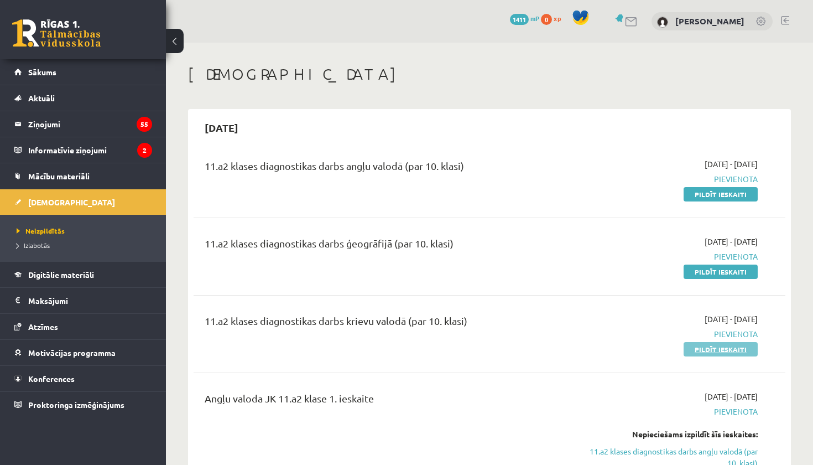  I want to click on span: Proktoringa izmēģinājums, so click(76, 404).